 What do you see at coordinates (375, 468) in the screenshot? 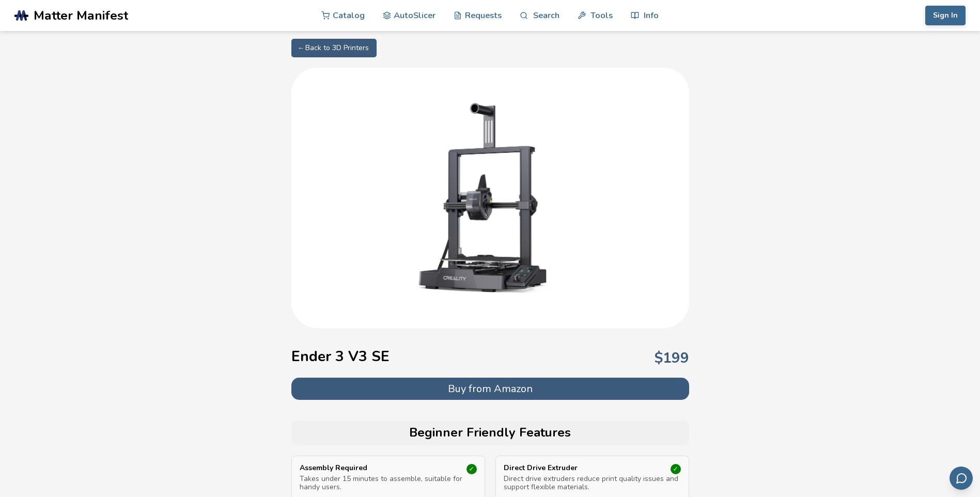
I see `p: Assembly Required` at bounding box center [375, 468].